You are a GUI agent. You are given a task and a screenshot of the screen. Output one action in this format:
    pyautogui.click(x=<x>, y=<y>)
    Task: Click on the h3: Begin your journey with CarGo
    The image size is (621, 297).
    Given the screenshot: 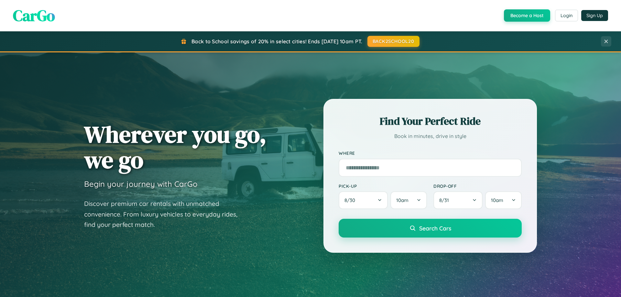 What is the action you would take?
    pyautogui.click(x=141, y=184)
    